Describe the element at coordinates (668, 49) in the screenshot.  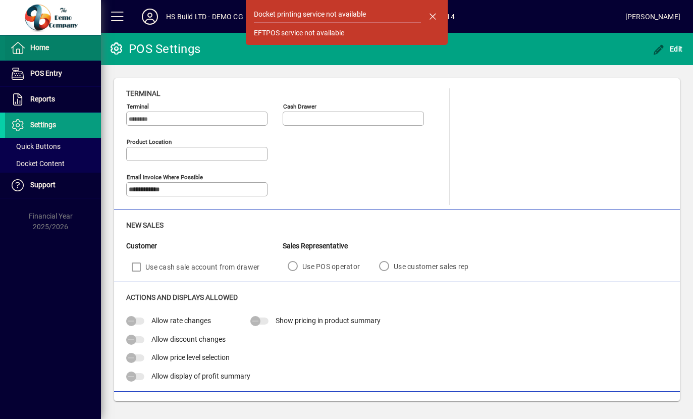
I see `span: Edit` at that location.